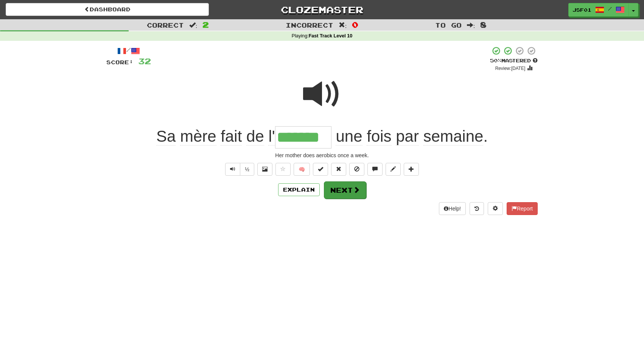 The width and height of the screenshot is (644, 359). What do you see at coordinates (120, 62) in the screenshot?
I see `span: Score:` at bounding box center [120, 62].